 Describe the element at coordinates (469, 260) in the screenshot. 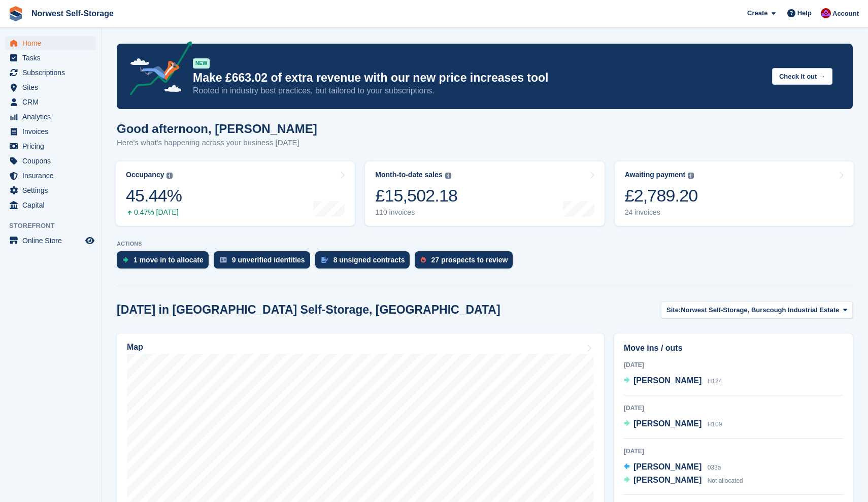

I see `div: 27 prospects to review` at that location.